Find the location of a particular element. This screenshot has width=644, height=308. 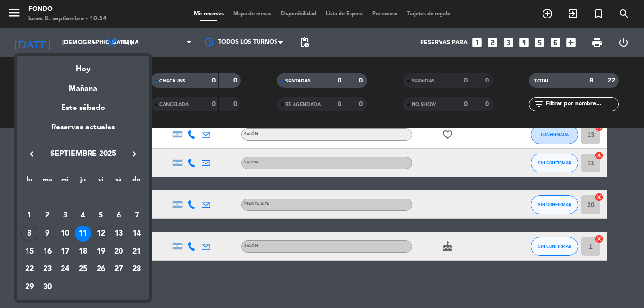

td: 15 de septiembre de 2025 is located at coordinates (29, 251).